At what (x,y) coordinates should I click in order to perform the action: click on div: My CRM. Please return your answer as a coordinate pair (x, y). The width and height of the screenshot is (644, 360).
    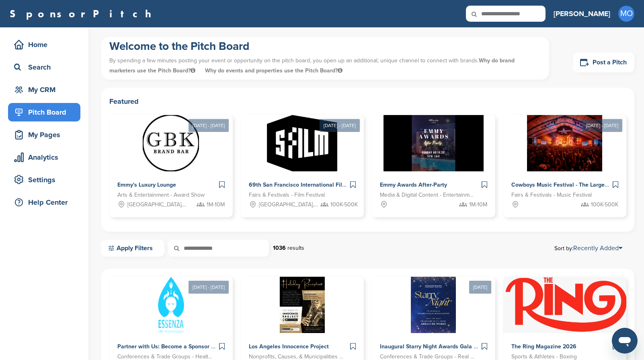
    Looking at the image, I should click on (46, 89).